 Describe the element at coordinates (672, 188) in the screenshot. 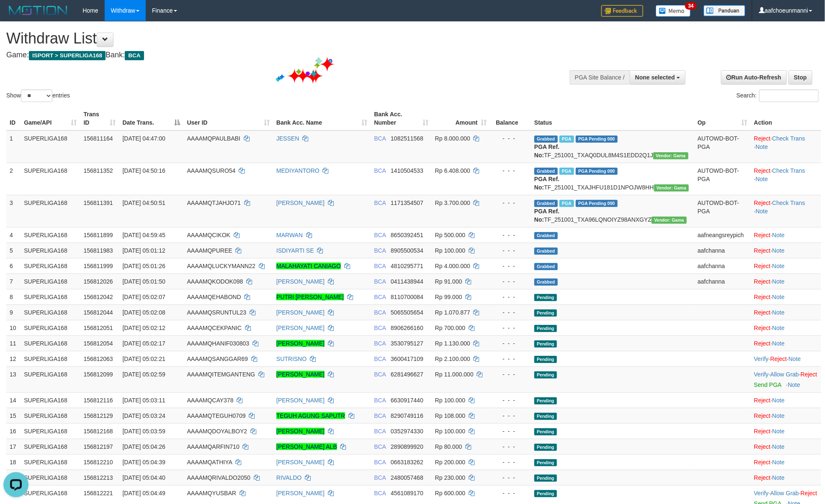

I see `span: Vendor URL: https://trx31.1velocity.biz` at that location.